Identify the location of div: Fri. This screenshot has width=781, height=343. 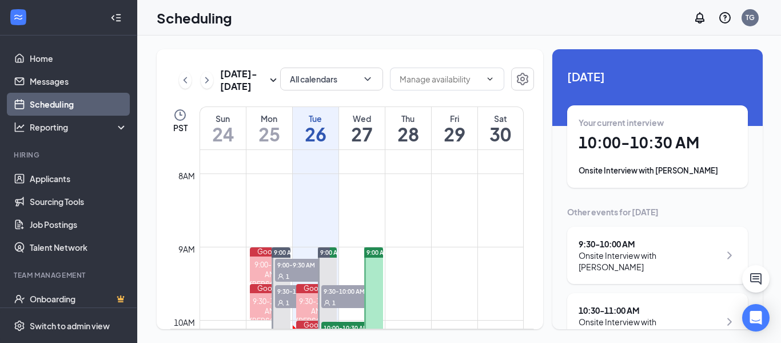
(455, 118).